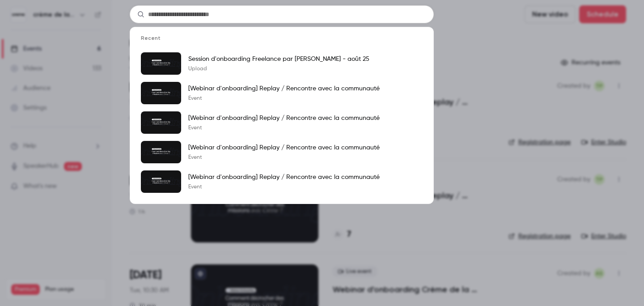  What do you see at coordinates (279, 69) in the screenshot?
I see `p: Upload` at bounding box center [279, 69].